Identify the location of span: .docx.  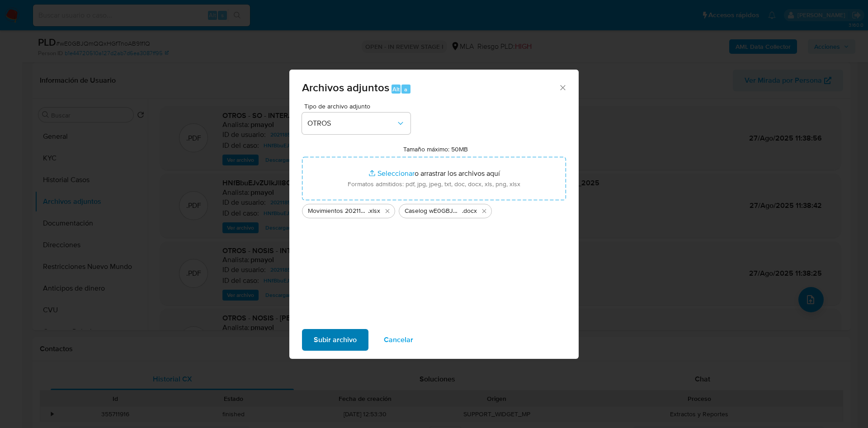
(469, 211).